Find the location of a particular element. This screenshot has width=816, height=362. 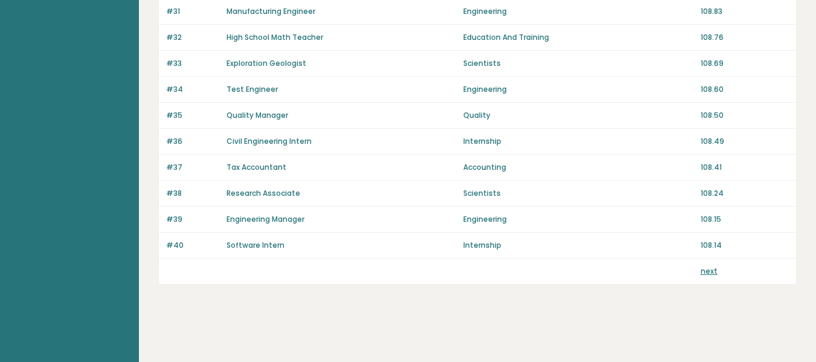

p: #39 is located at coordinates (193, 219).